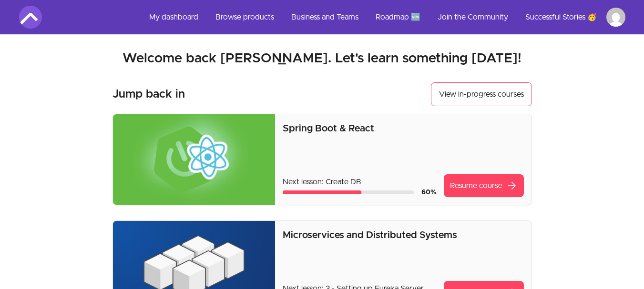 The height and width of the screenshot is (289, 644). I want to click on p: Microservices and Distributed Systems, so click(403, 235).